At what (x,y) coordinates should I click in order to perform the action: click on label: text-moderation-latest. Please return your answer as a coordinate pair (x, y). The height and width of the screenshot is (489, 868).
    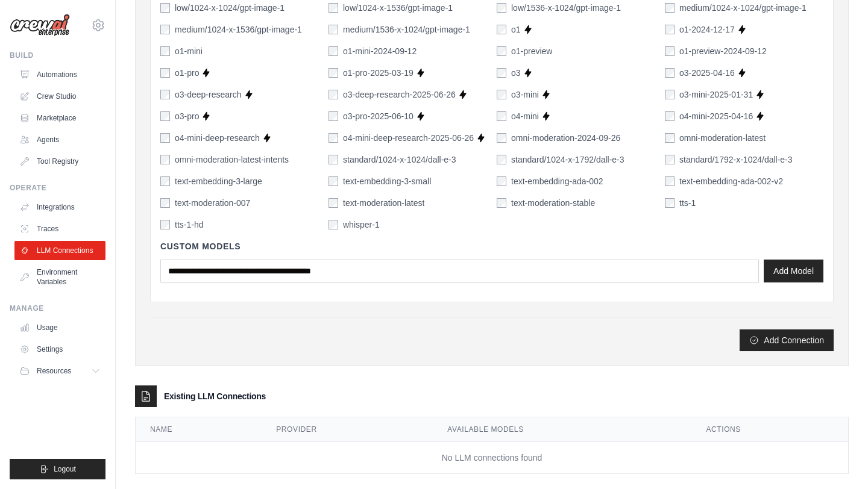
    Looking at the image, I should click on (383, 203).